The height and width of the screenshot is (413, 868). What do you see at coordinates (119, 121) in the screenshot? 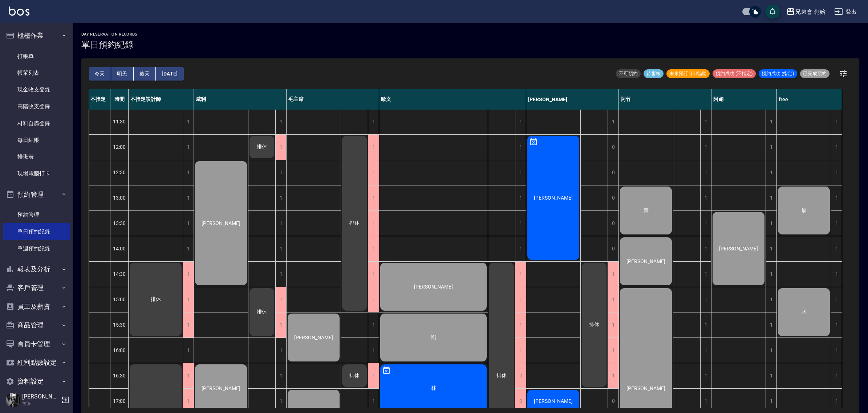
I see `div: 11:30` at bounding box center [119, 121].